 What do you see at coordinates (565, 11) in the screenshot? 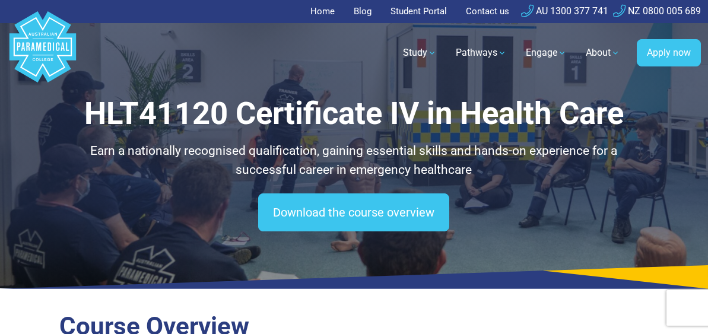
I see `a: AU 1300 377 741` at bounding box center [565, 11].